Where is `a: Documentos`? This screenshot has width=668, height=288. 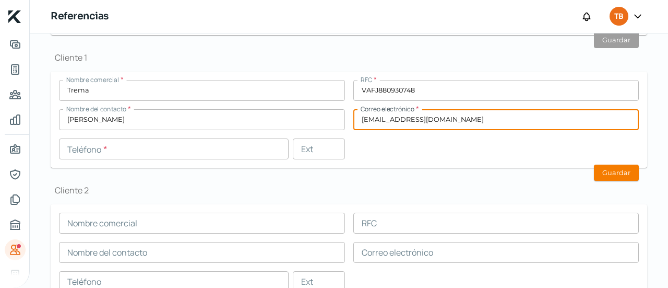
a: Documentos is located at coordinates (15, 199).